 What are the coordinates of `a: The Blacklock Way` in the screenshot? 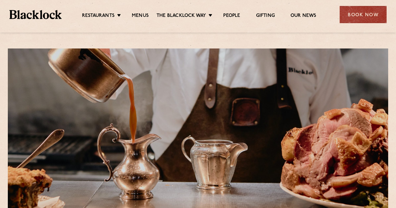 It's located at (181, 16).